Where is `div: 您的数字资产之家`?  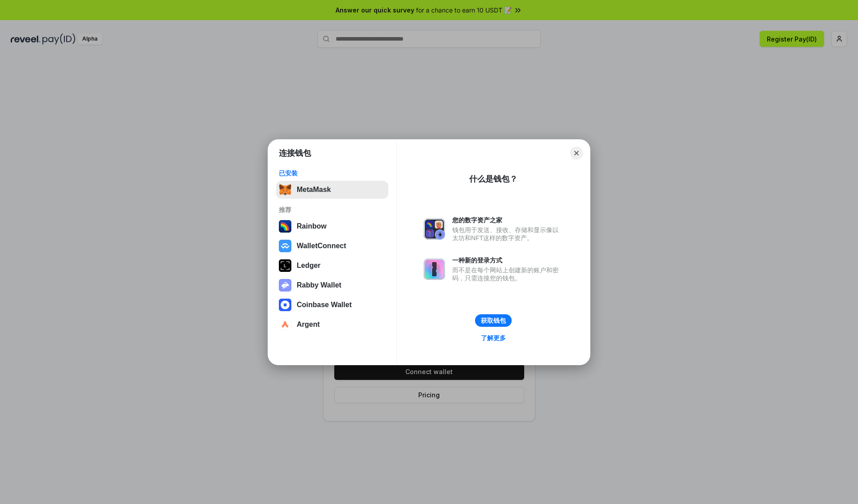 div: 您的数字资产之家 is located at coordinates (507, 220).